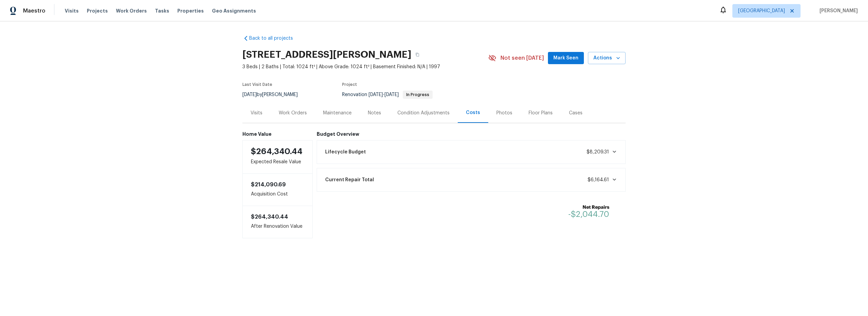 This screenshot has height=316, width=868. What do you see at coordinates (505, 113) in the screenshot?
I see `div: Photos` at bounding box center [505, 113].